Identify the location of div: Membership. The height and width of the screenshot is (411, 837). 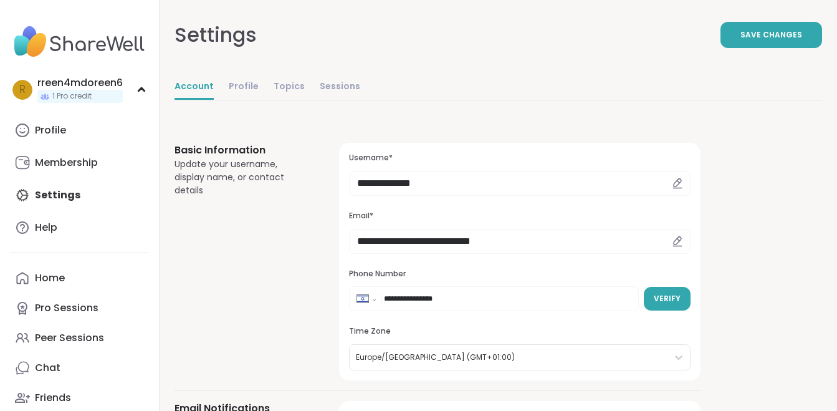
(66, 163).